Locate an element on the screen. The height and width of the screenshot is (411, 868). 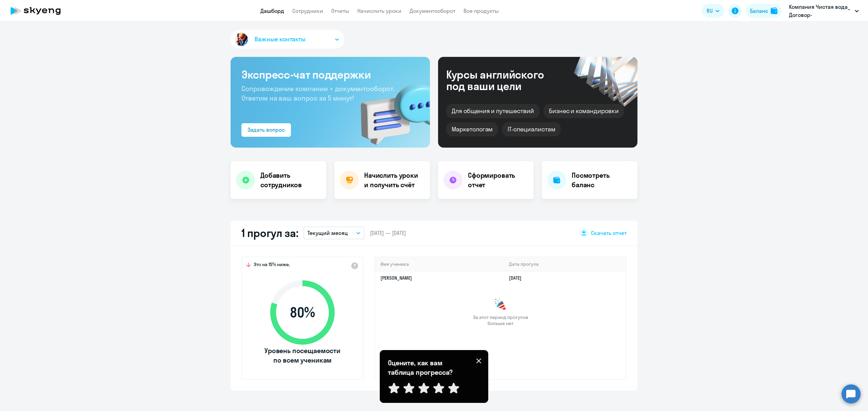
span: Уровень посещаемости по всем ученикам is located at coordinates (303, 356).